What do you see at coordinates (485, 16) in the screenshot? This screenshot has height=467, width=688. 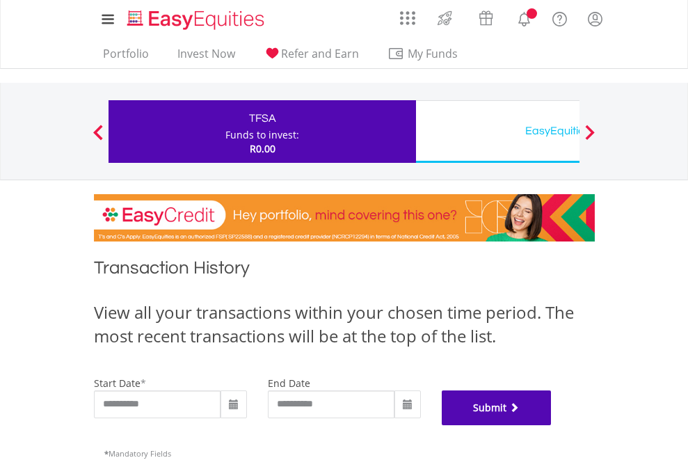 I see `a: Vouchers` at bounding box center [485, 16].